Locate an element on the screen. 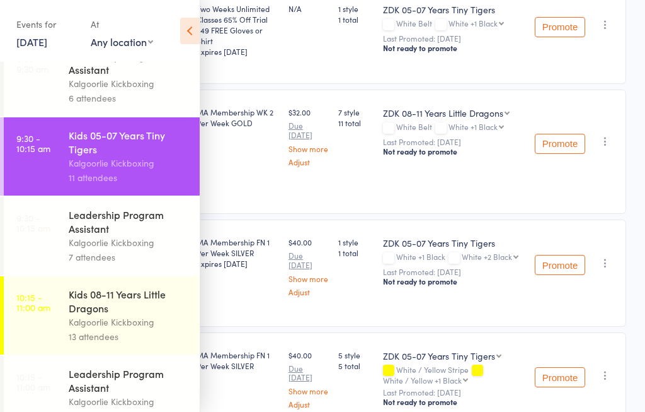 The width and height of the screenshot is (645, 412). div: 7 attendees is located at coordinates (129, 257).